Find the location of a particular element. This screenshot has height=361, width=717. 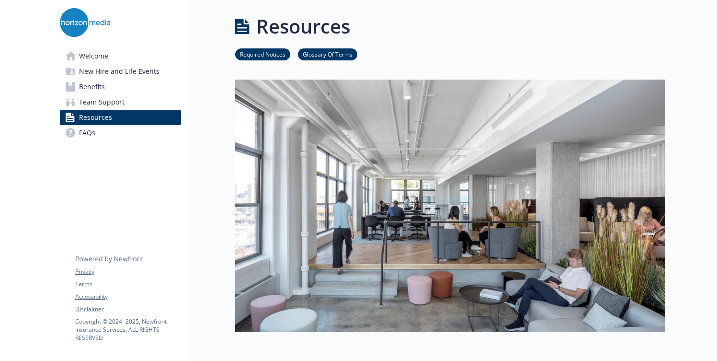

h1: Resources is located at coordinates (303, 26).